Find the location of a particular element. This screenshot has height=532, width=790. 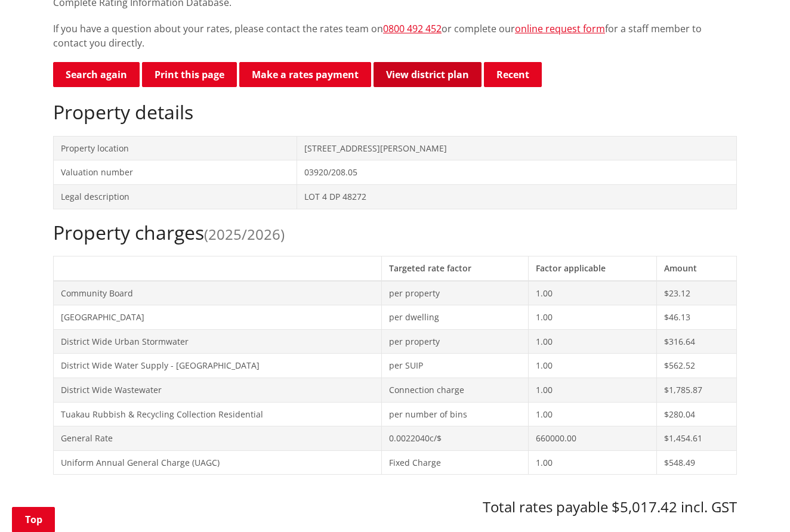

td: Property location is located at coordinates (175, 148).